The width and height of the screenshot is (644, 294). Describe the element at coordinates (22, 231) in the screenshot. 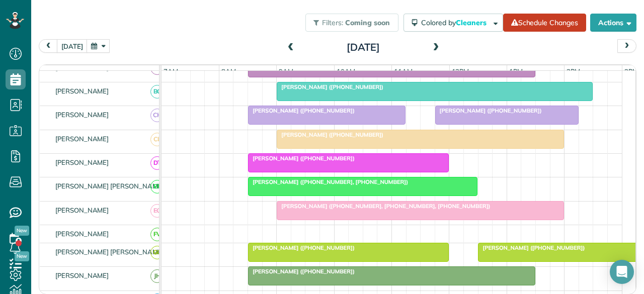

I see `span: New` at that location.